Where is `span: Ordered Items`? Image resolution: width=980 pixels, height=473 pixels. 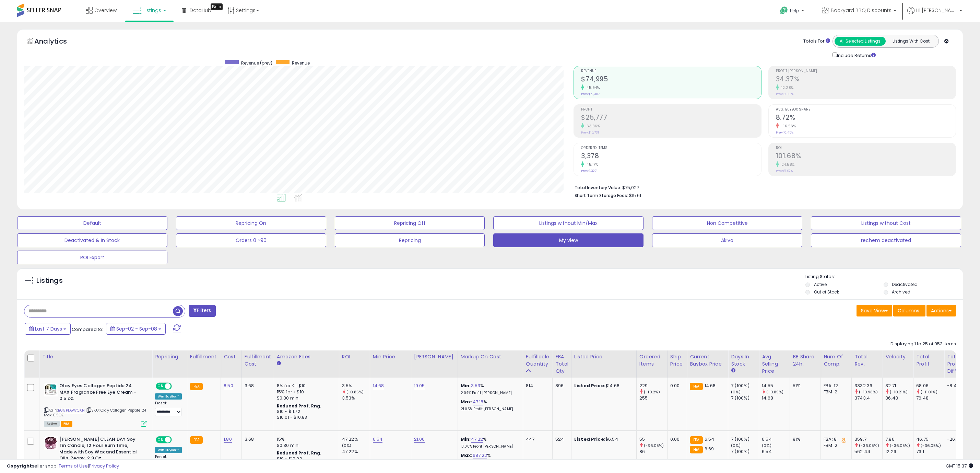 span: Ordered Items is located at coordinates (671, 148).